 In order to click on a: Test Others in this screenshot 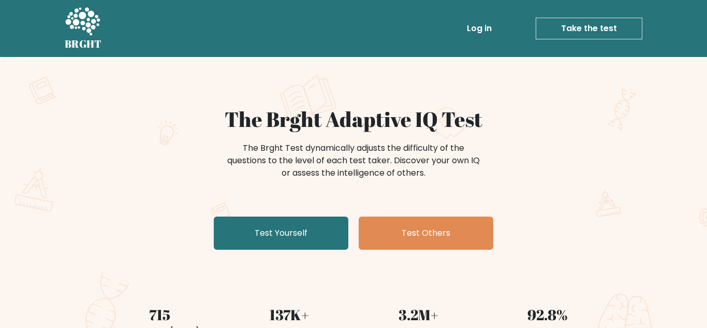, I will do `click(426, 233)`.